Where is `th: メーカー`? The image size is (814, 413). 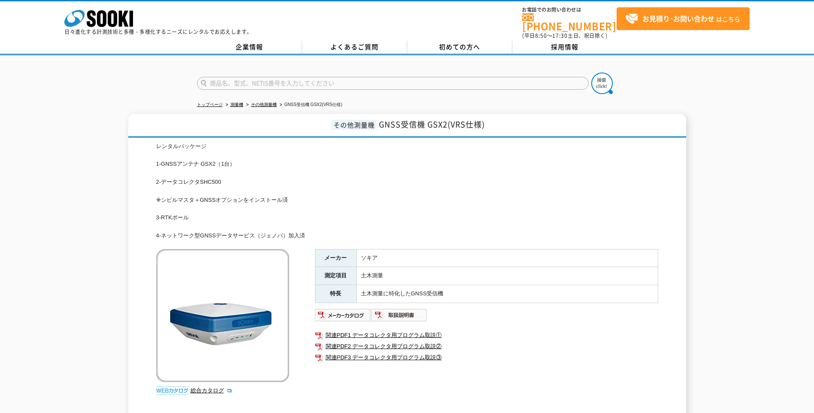
th: メーカー is located at coordinates (336, 258).